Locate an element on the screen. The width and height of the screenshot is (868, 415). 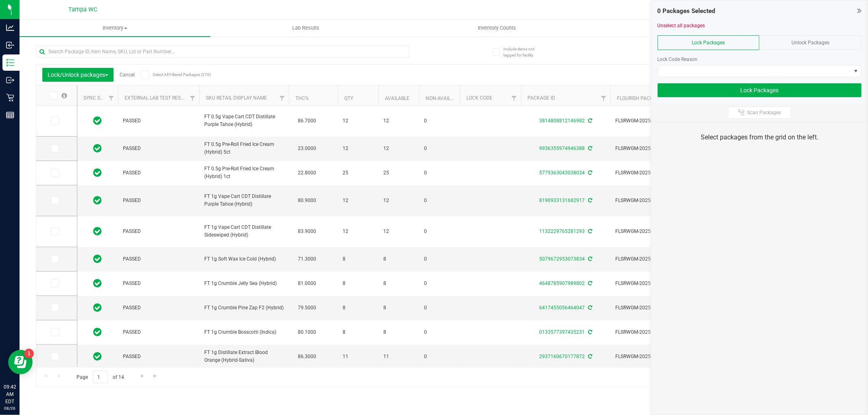
span: FLSRWGM-20250820-1521 is located at coordinates (655, 259).